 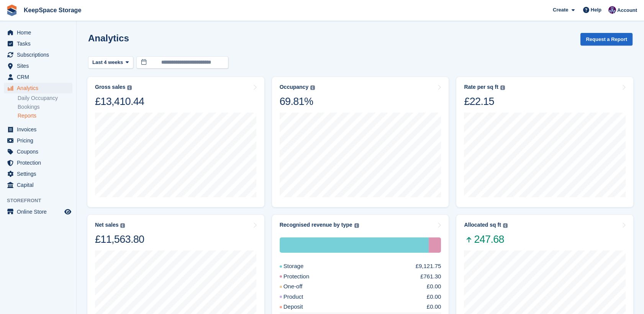 What do you see at coordinates (45, 116) in the screenshot?
I see `a: Reports` at bounding box center [45, 116].